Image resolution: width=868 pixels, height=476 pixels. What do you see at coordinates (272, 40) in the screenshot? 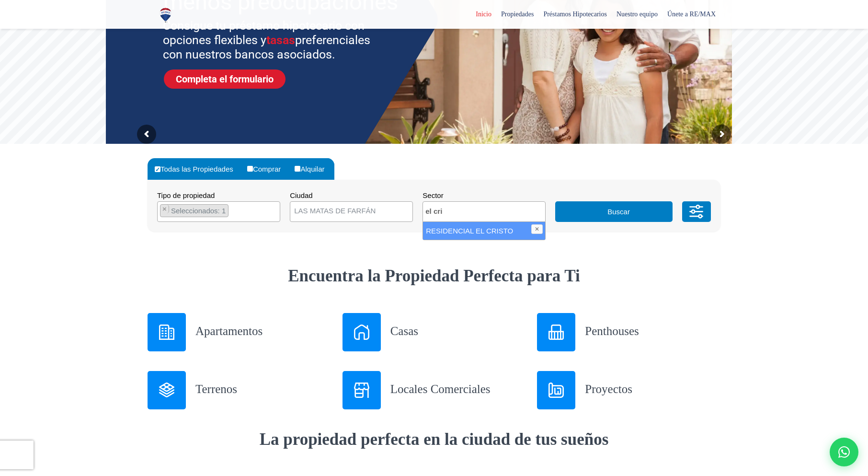
I see `sr7-txt: Consigue tu préstamo hipotecario con opciones flexibles y preferenciales con nuestros bancos asoc...` at bounding box center [272, 40].